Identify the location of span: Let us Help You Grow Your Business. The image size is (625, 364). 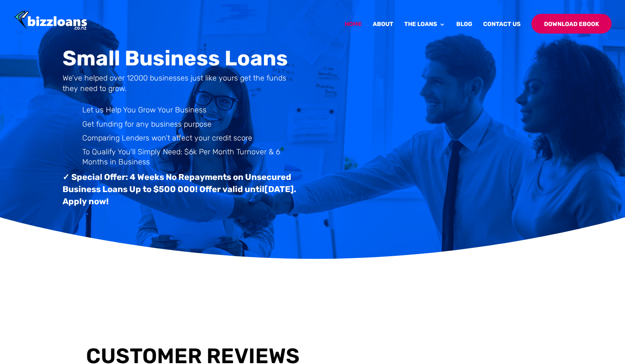
(144, 110).